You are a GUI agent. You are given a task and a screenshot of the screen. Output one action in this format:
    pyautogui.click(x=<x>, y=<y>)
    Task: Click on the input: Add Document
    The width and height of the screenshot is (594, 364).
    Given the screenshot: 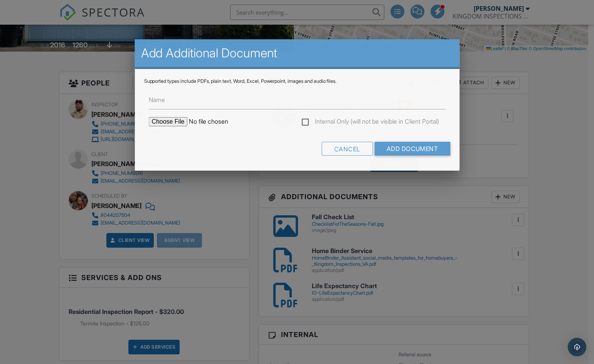 What is the action you would take?
    pyautogui.click(x=412, y=149)
    